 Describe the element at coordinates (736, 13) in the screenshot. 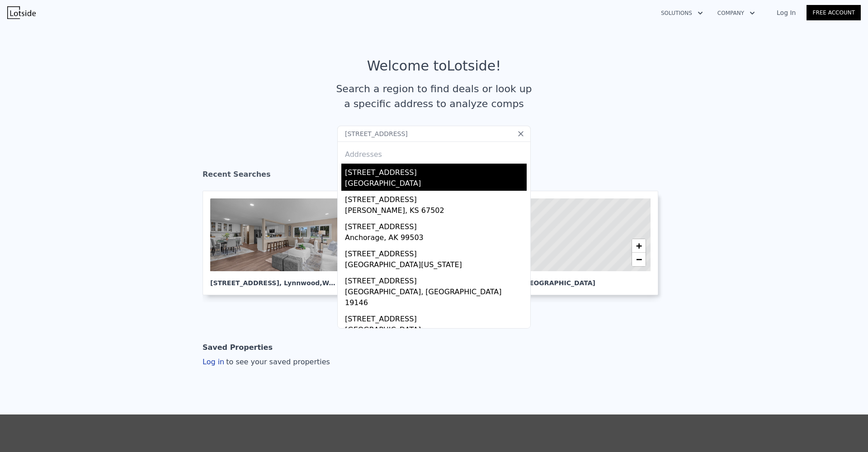

I see `button: Company` at that location.